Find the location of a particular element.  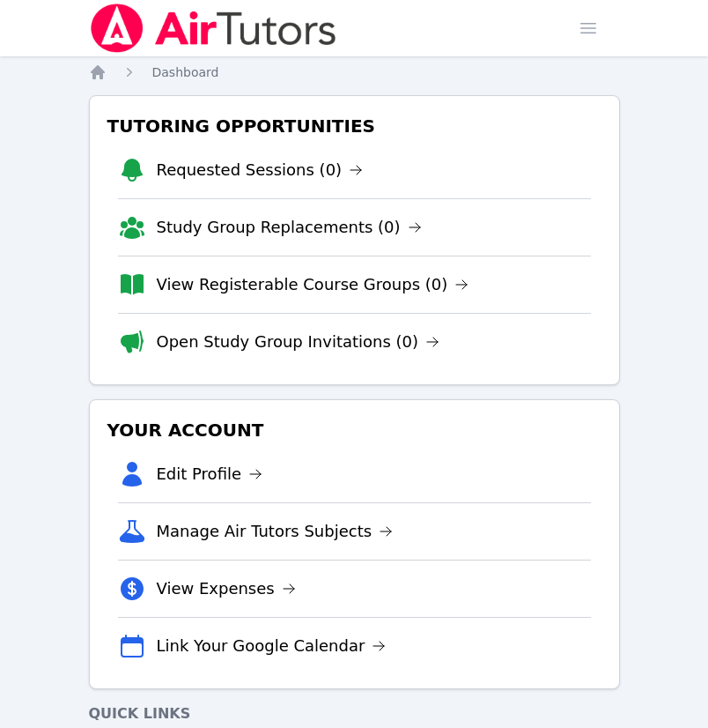

h3: Tutoring Opportunities is located at coordinates (354, 126).